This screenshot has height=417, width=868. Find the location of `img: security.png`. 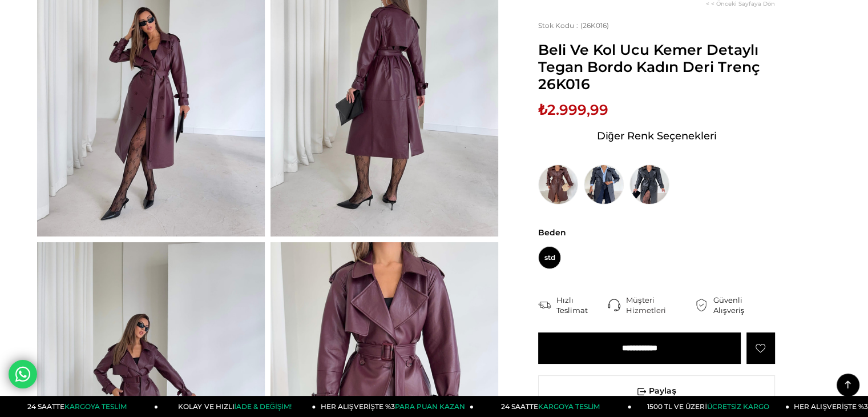

img: security.png is located at coordinates (702, 305).